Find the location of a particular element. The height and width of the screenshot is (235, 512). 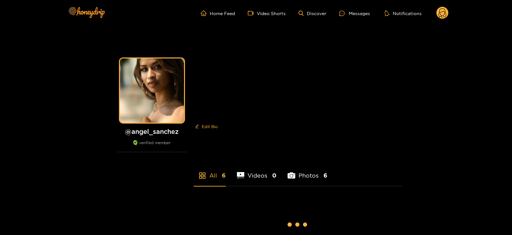

span: Edit Bio is located at coordinates (210, 126).